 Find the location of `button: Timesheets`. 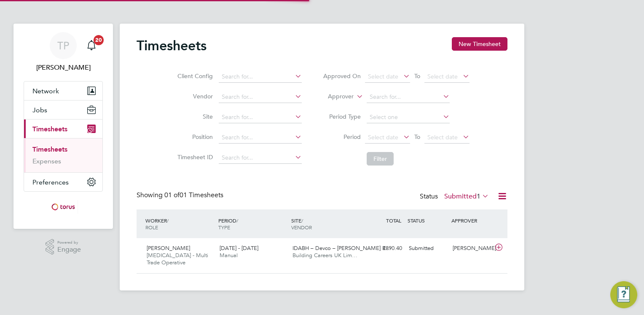

button: Timesheets is located at coordinates (63, 128).